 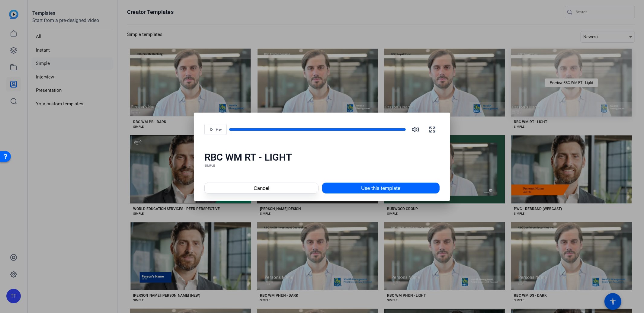 What do you see at coordinates (216, 129) in the screenshot?
I see `button: Play` at bounding box center [216, 129].